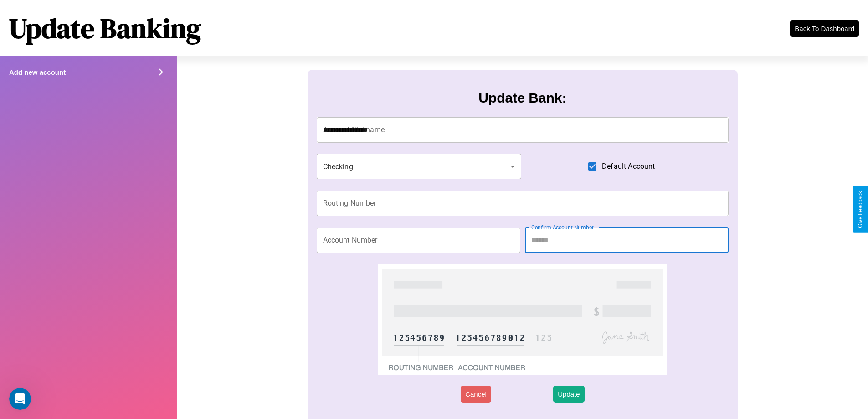 The image size is (868, 419). Describe the element at coordinates (419, 166) in the screenshot. I see `div: Checking` at that location.